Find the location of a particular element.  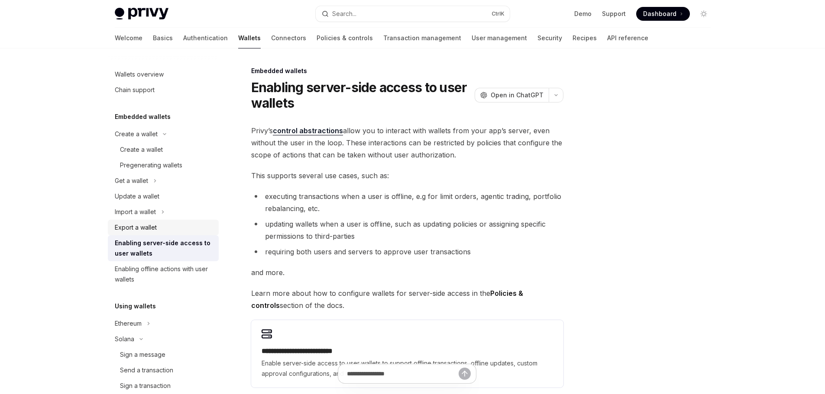

a: API reference is located at coordinates (627, 38).